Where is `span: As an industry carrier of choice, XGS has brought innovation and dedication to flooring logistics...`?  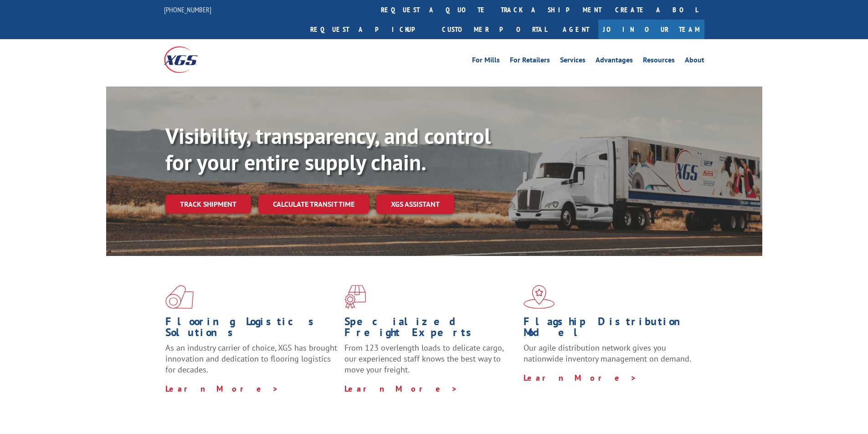 span: As an industry carrier of choice, XGS has brought innovation and dedication to flooring logistics... is located at coordinates (251, 359).